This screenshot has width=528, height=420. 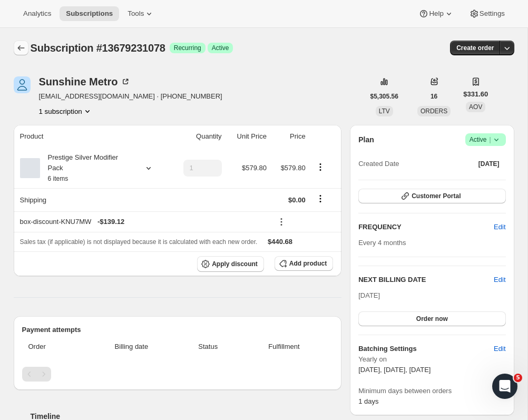 I want to click on span: Billing date, so click(x=131, y=346).